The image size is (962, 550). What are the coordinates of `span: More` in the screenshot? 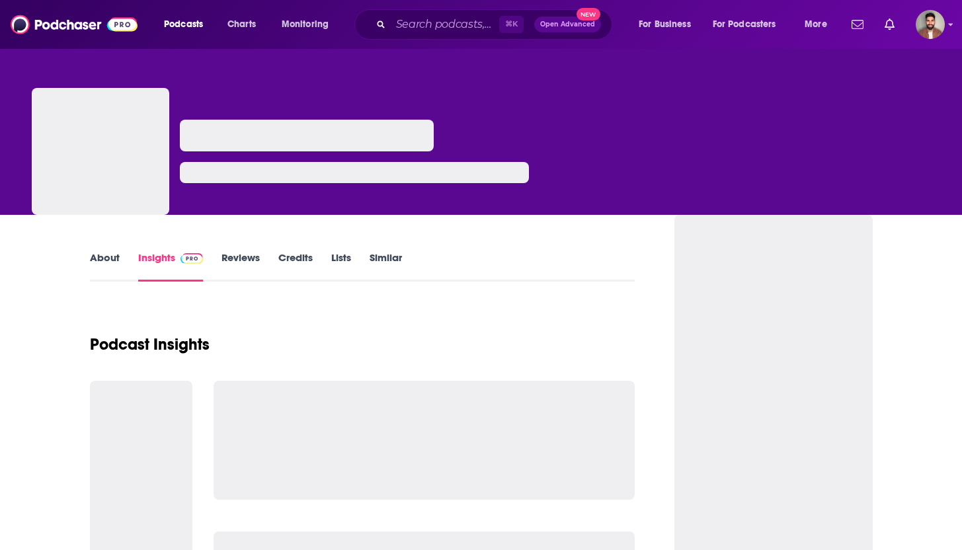 It's located at (816, 24).